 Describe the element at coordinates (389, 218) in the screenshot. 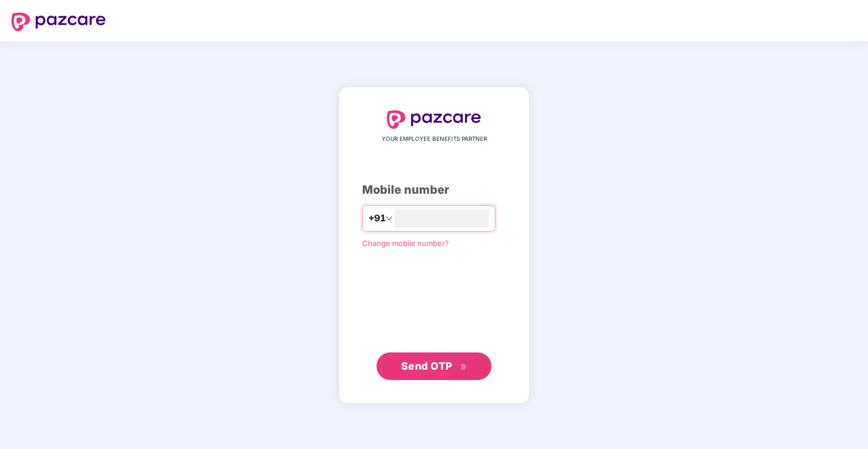

I see `span: down` at that location.